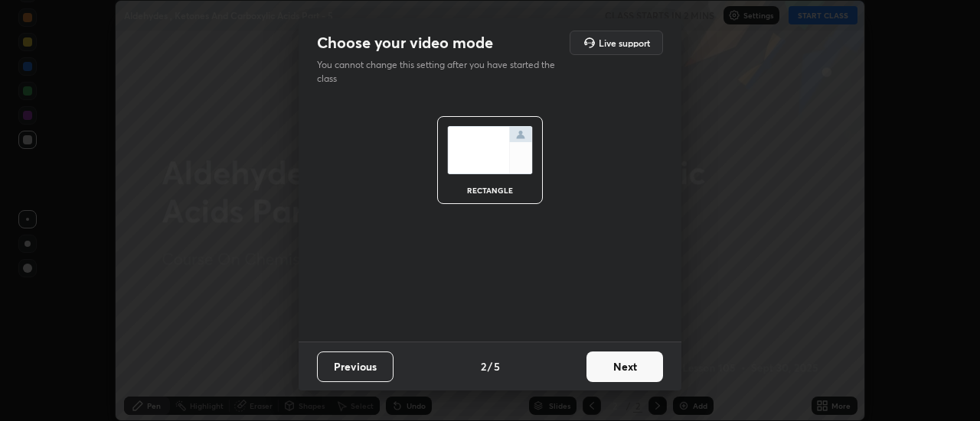 This screenshot has height=421, width=980. What do you see at coordinates (441, 72) in the screenshot?
I see `p: You cannot change this setting after you have started the class` at bounding box center [441, 72].